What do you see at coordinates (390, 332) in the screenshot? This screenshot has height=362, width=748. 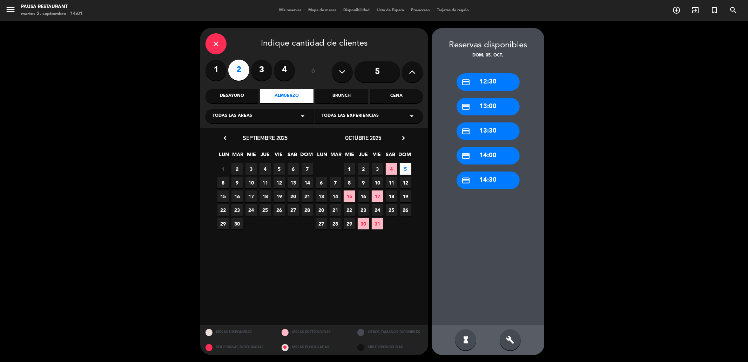 I see `div: OTROS TAMAÑOS DIPONIBLES` at bounding box center [390, 332].